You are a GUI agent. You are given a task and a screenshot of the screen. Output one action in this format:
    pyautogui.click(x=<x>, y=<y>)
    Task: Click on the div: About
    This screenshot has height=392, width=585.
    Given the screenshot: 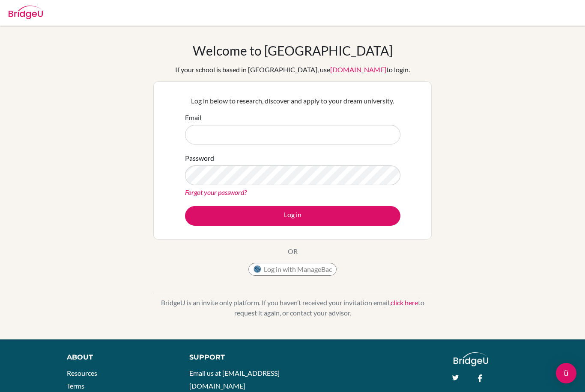 What is the action you would take?
    pyautogui.click(x=118, y=358)
    